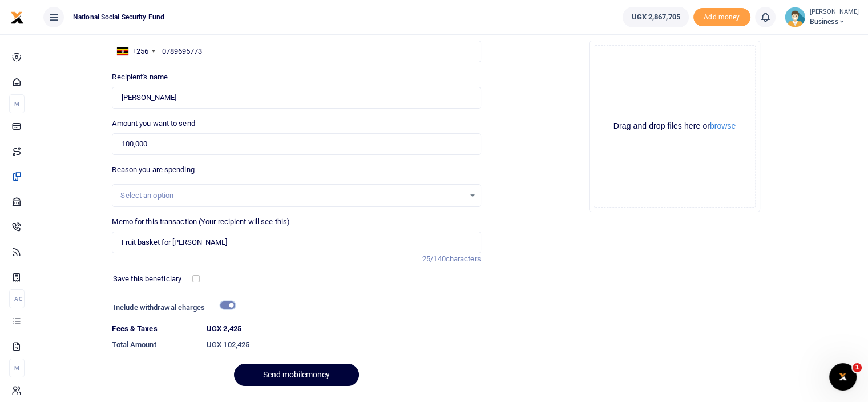 This screenshot has height=402, width=868. I want to click on span: National Social Security Fund, so click(118, 17).